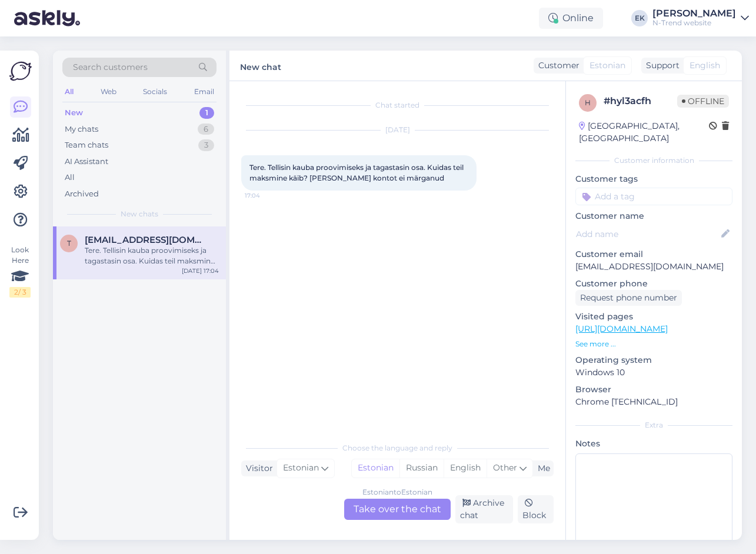  What do you see at coordinates (87, 145) in the screenshot?
I see `div: Team chats` at bounding box center [87, 145].